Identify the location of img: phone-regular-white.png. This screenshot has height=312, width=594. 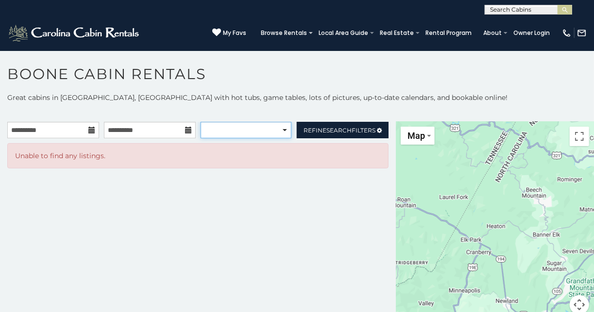
(566, 33).